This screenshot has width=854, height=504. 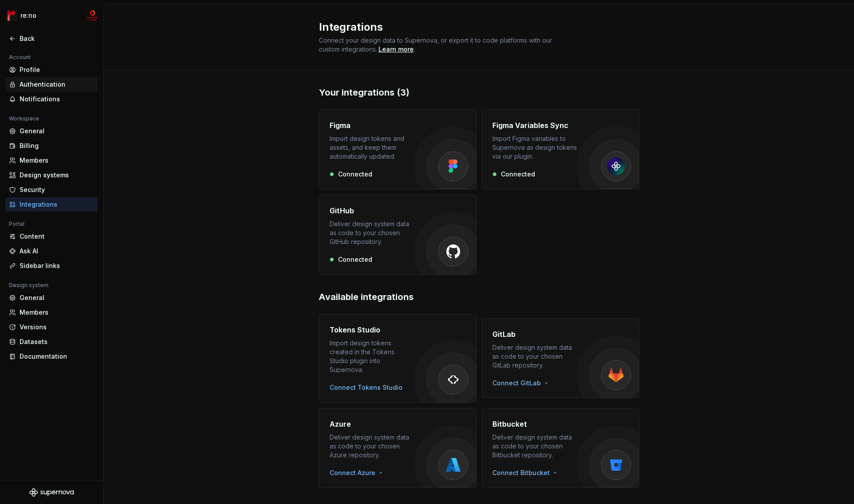 I want to click on button: Connect GitLab, so click(x=523, y=383).